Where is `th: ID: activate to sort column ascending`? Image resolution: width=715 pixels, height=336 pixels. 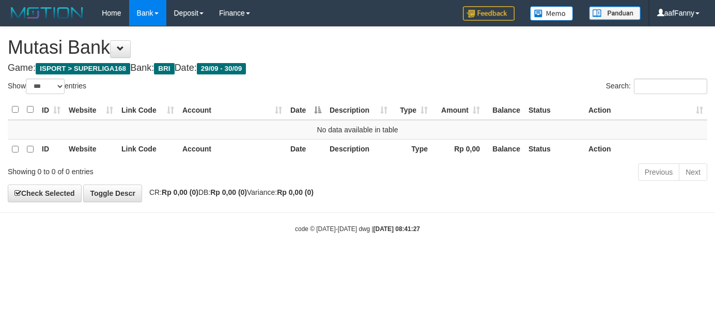
th: ID: activate to sort column ascending is located at coordinates (51, 110).